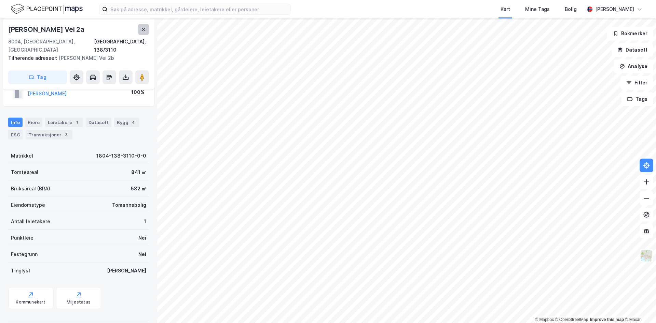 This screenshot has width=656, height=323. Describe the element at coordinates (632, 50) in the screenshot. I see `button: Datasett` at that location.